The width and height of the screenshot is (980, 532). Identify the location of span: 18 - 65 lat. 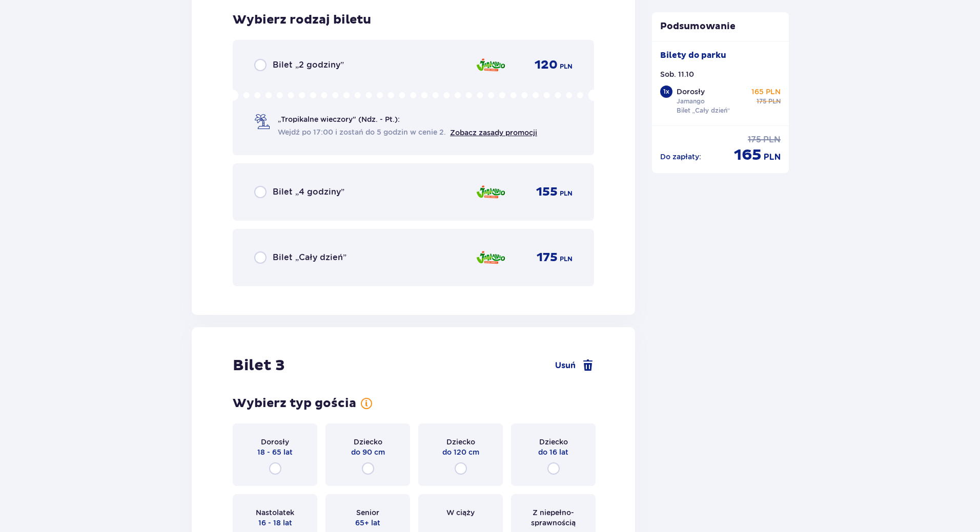
(274, 452).